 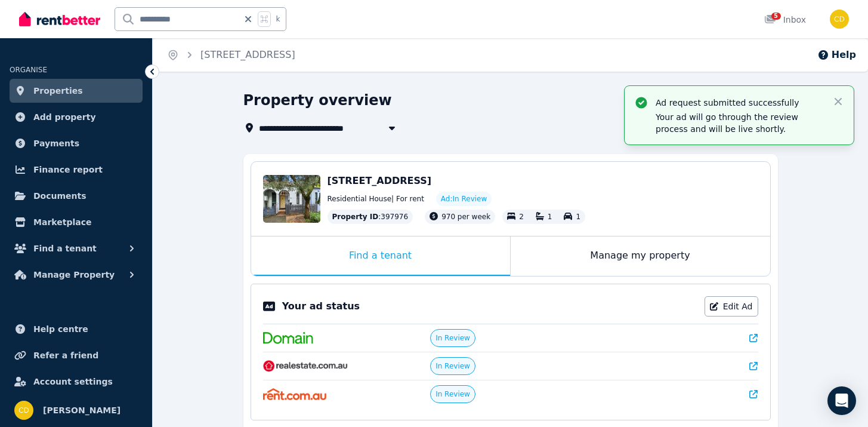 I want to click on div: : 397976, so click(x=371, y=217).